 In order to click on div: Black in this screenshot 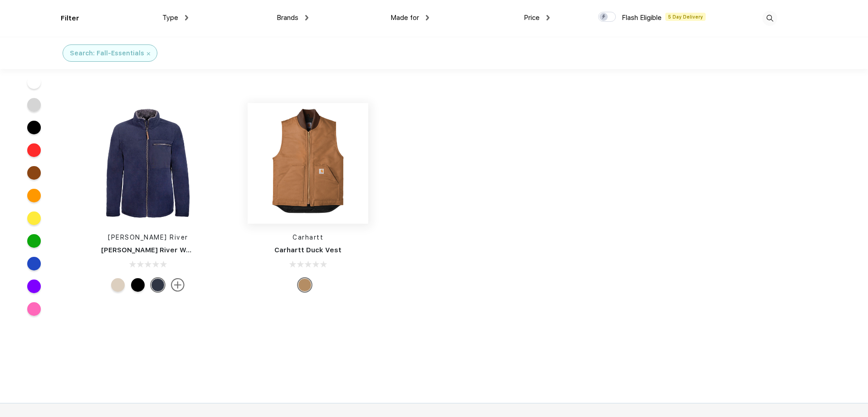, I will do `click(138, 285)`.